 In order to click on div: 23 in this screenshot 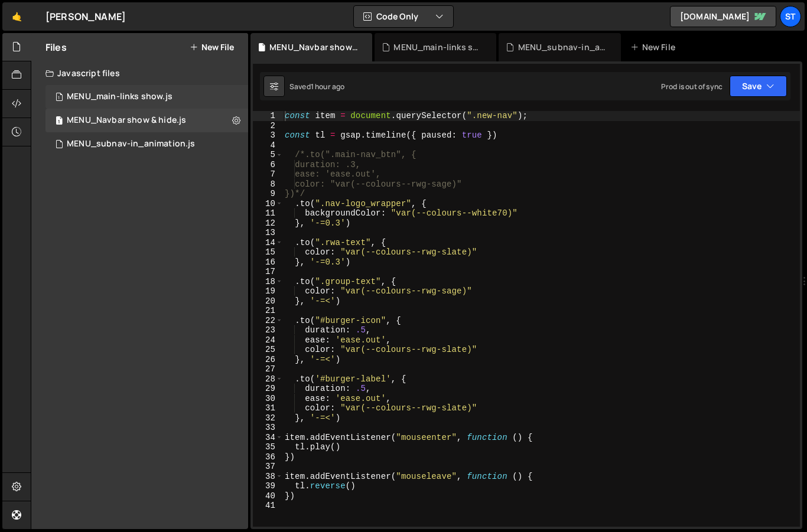, I will do `click(268, 330)`.